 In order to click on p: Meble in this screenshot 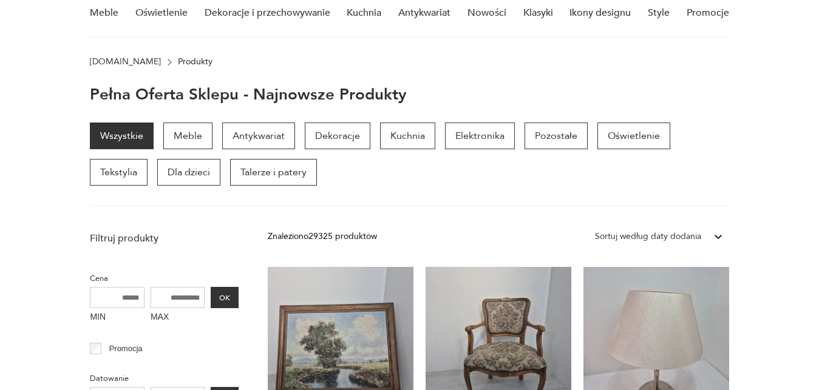, I will do `click(188, 136)`.